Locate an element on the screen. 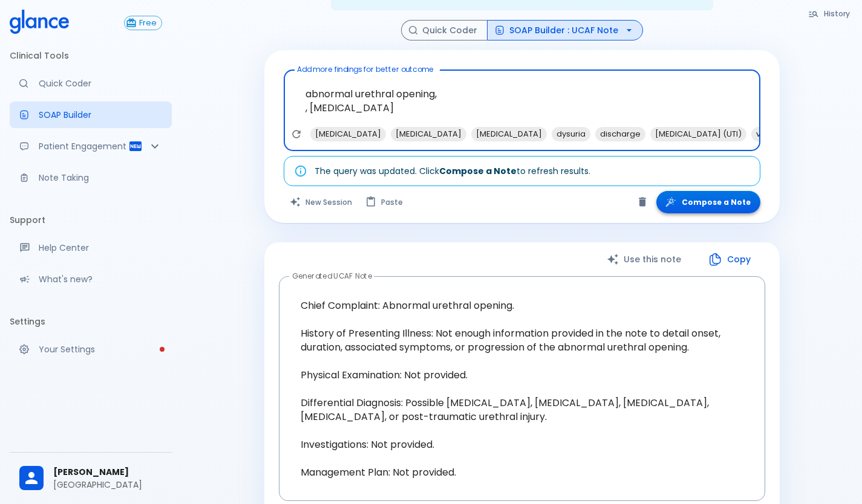 The width and height of the screenshot is (862, 504). button: Copy is located at coordinates (730, 259).